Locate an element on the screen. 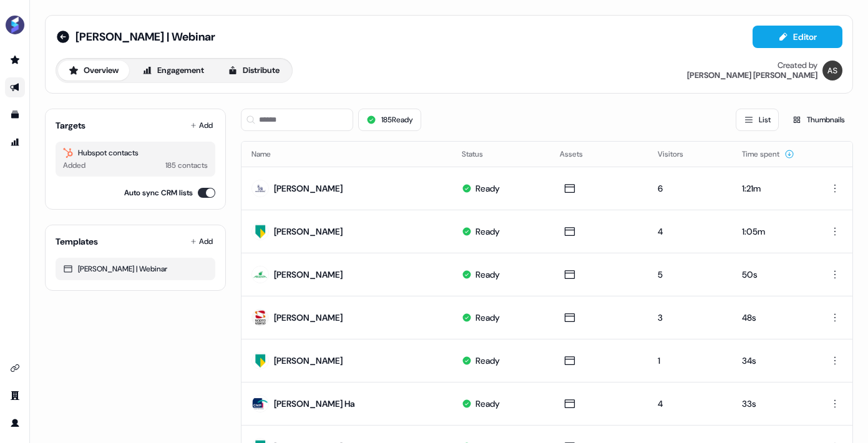 Image resolution: width=868 pixels, height=443 pixels. a: Go to profile is located at coordinates (15, 423).